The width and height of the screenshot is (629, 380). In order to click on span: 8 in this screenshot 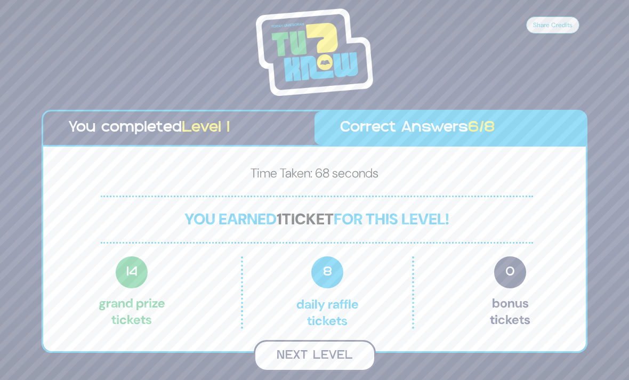, I will do `click(327, 272)`.